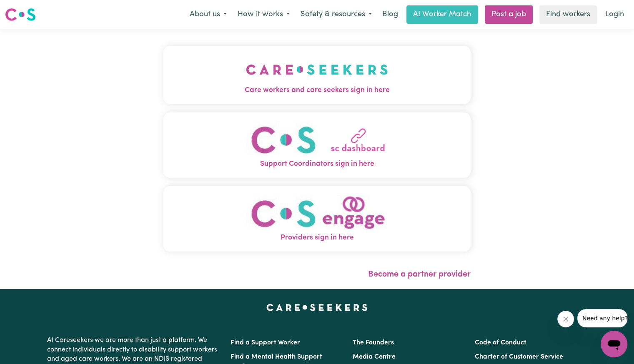  What do you see at coordinates (374, 357) in the screenshot?
I see `a: Media Centre` at bounding box center [374, 357].